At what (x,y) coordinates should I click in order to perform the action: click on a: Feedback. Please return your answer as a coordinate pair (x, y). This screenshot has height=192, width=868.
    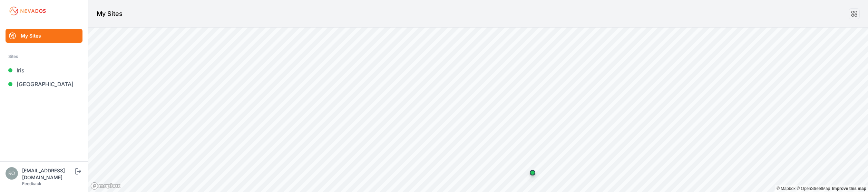
    Looking at the image, I should click on (32, 184).